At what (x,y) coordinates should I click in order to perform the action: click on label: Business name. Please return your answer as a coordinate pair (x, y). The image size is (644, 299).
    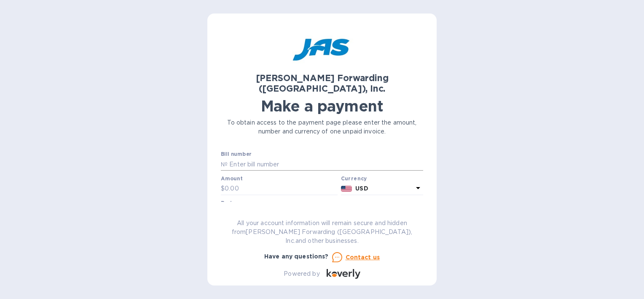
    Looking at the image, I should click on (240, 203).